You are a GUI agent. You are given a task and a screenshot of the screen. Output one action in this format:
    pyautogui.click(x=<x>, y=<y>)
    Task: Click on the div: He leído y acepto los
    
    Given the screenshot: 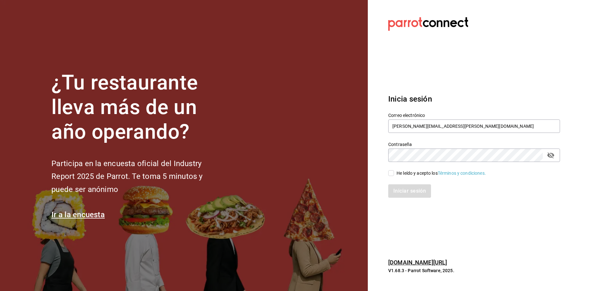 What is the action you would take?
    pyautogui.click(x=441, y=173)
    